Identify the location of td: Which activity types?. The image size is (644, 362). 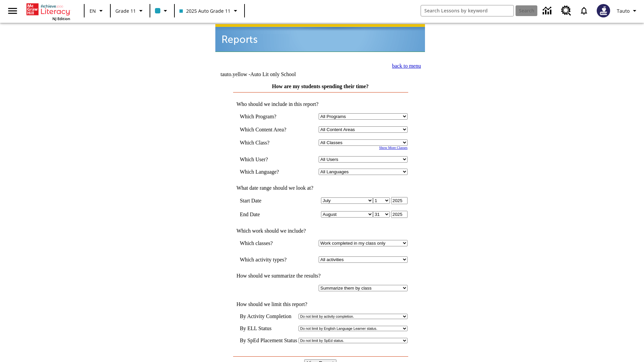
(268, 259).